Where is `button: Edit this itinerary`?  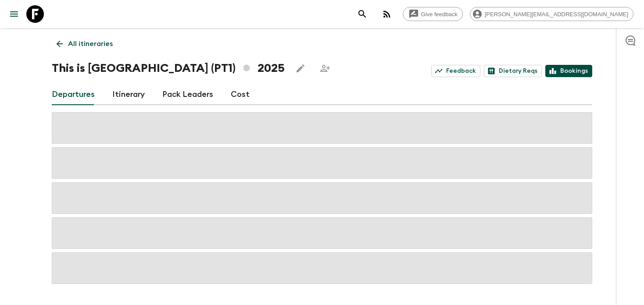 button: Edit this itinerary is located at coordinates (300, 69).